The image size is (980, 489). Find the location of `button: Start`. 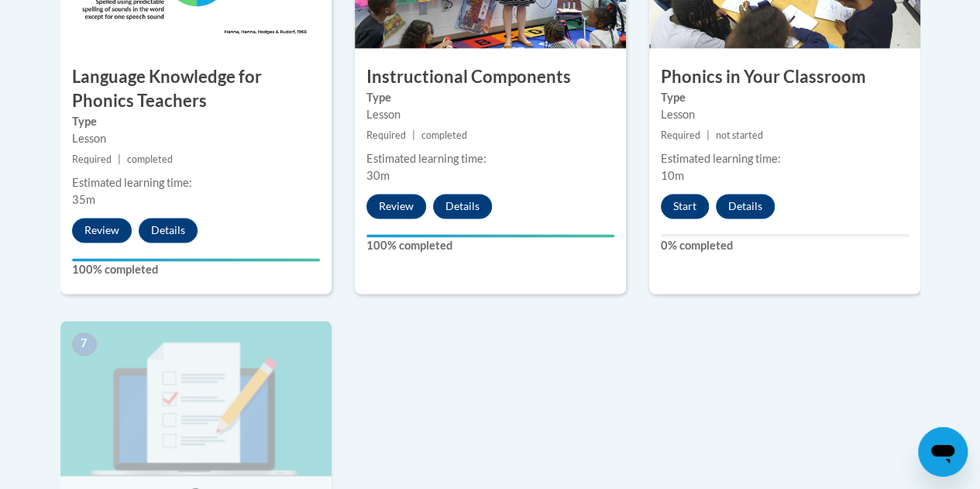

button: Start is located at coordinates (685, 206).